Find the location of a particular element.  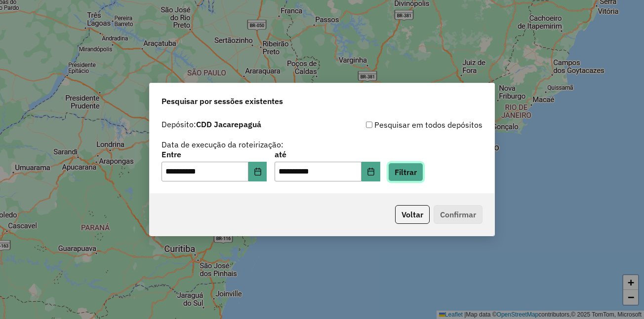

label: até is located at coordinates (327, 155).